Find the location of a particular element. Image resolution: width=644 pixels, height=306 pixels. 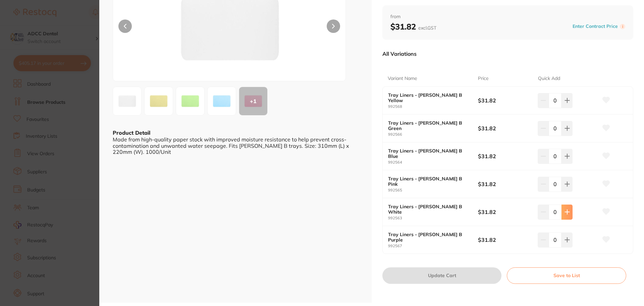

button: Enter Contract Price is located at coordinates (595, 27).